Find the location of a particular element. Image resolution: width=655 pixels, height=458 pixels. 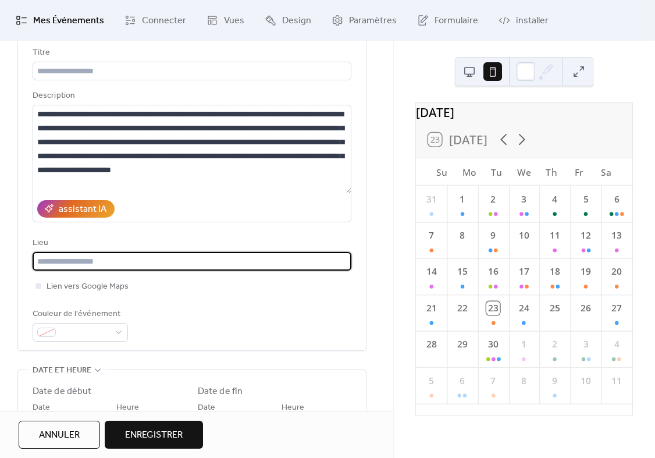

div: 13 is located at coordinates (617, 235).